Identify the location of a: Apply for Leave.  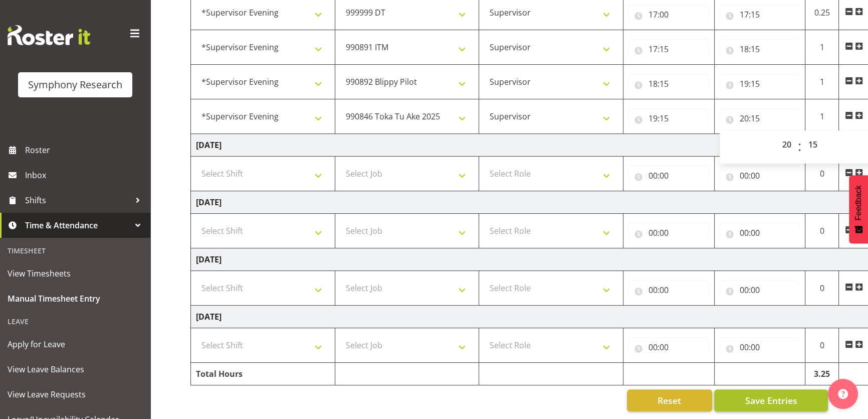
(75, 344).